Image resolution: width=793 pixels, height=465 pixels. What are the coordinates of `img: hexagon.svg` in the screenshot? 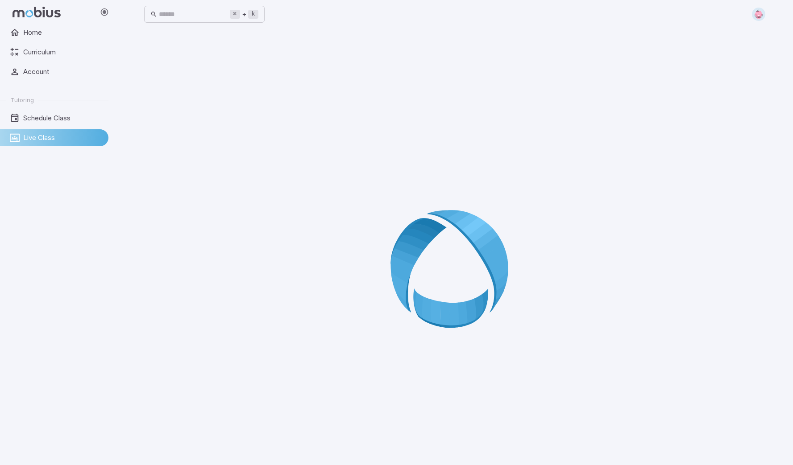 It's located at (758, 14).